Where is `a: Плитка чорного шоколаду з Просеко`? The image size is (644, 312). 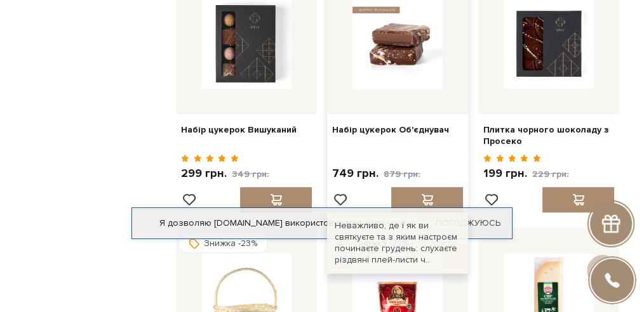 a: Плитка чорного шоколаду з Просеко is located at coordinates (549, 136).